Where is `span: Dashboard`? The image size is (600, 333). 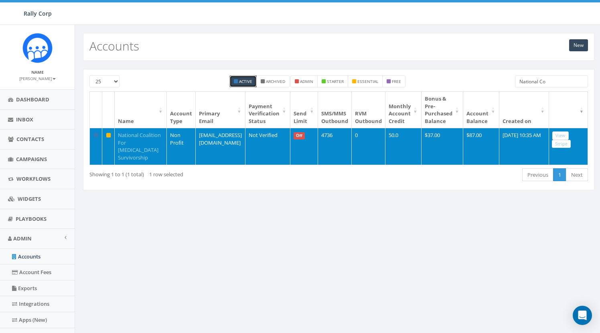 span: Dashboard is located at coordinates (32, 99).